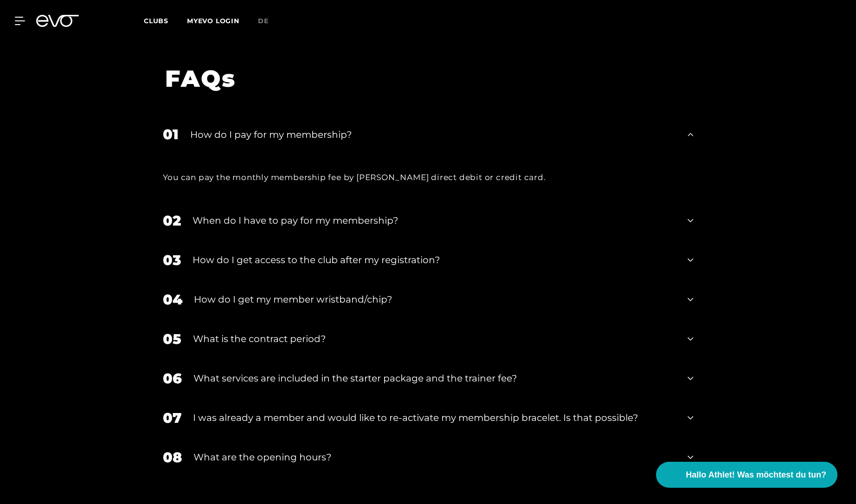 The width and height of the screenshot is (856, 504). Describe the element at coordinates (172, 457) in the screenshot. I see `div: 08` at that location.